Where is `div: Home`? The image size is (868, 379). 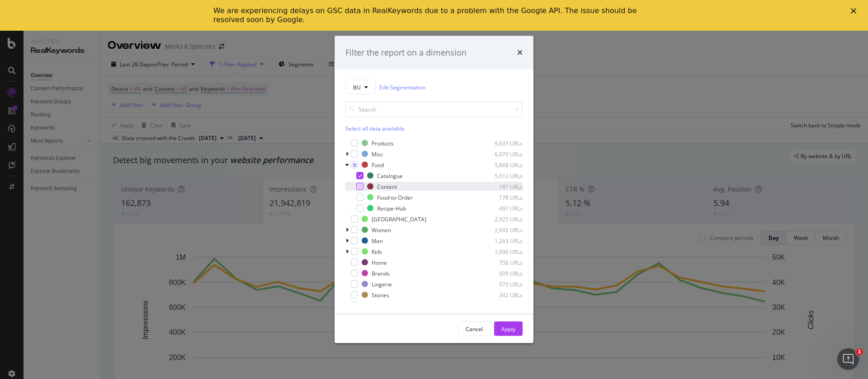
div: Home is located at coordinates (379, 262).